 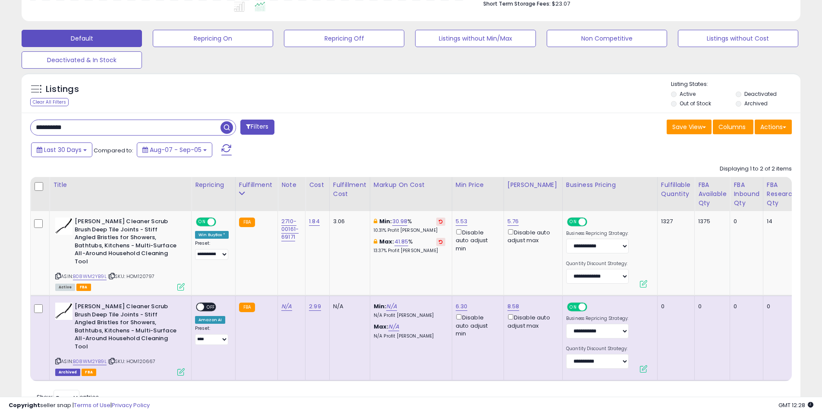 What do you see at coordinates (82, 60) in the screenshot?
I see `button: Deactivated & In Stock` at bounding box center [82, 60].